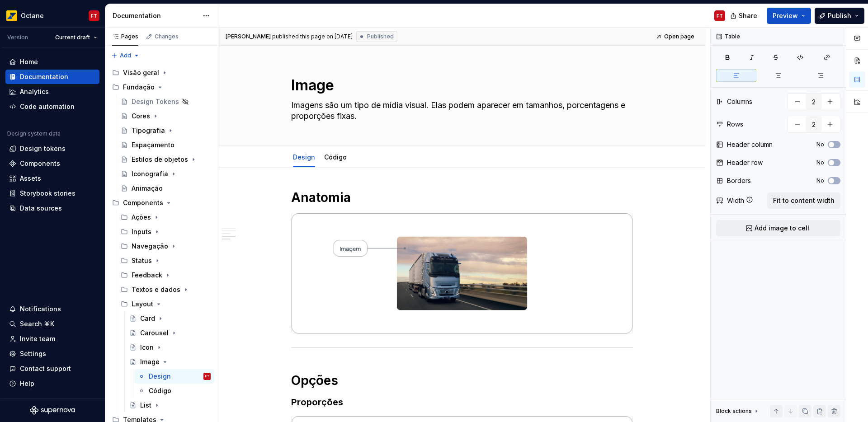 This screenshot has height=422, width=868. I want to click on a: Settings, so click(52, 354).